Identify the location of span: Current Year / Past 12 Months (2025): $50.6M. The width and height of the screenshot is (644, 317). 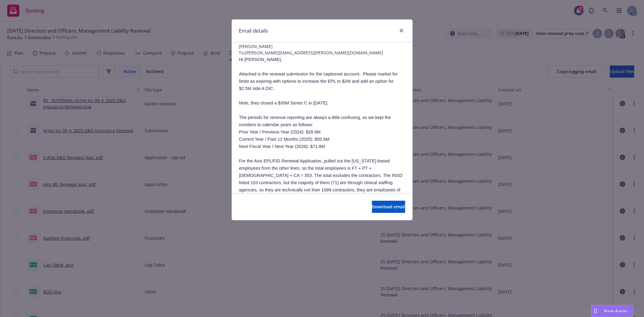
(284, 139).